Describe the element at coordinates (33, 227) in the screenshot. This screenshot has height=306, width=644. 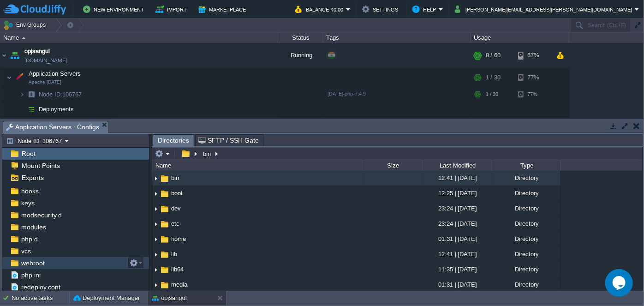
I see `a: modules` at that location.